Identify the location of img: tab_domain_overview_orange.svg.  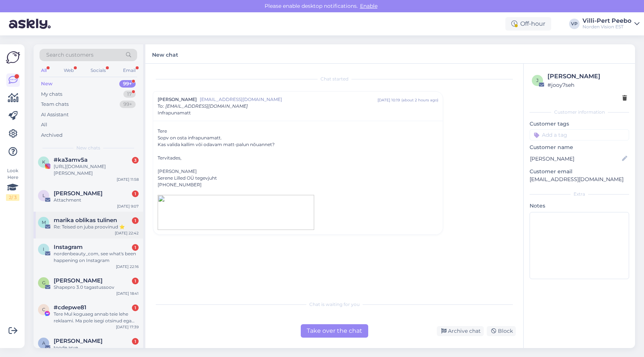
(23, 46).